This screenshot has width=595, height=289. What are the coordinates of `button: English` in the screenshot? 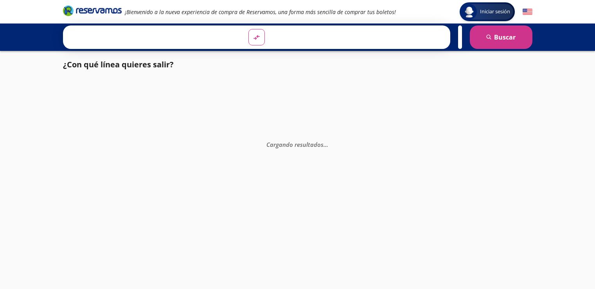 It's located at (527, 12).